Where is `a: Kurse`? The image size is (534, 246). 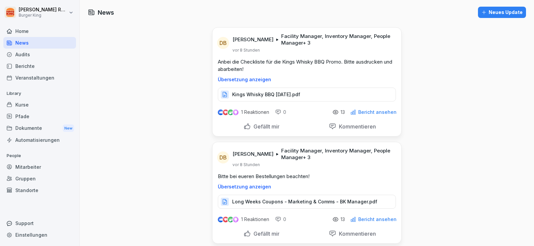 a: Kurse is located at coordinates (40, 105).